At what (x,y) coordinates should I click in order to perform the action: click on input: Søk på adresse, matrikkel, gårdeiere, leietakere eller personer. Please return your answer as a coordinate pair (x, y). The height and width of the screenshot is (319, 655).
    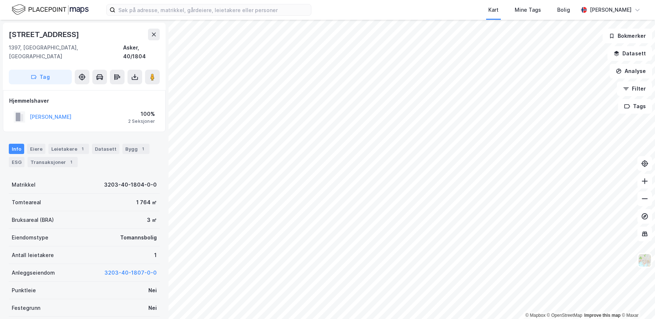
    Looking at the image, I should click on (213, 10).